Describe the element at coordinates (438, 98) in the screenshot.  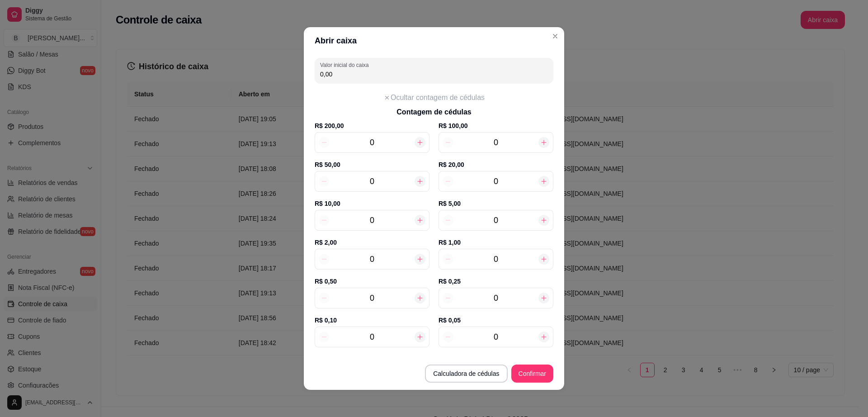
I see `p: Ocultar contagem de cédulas` at that location.